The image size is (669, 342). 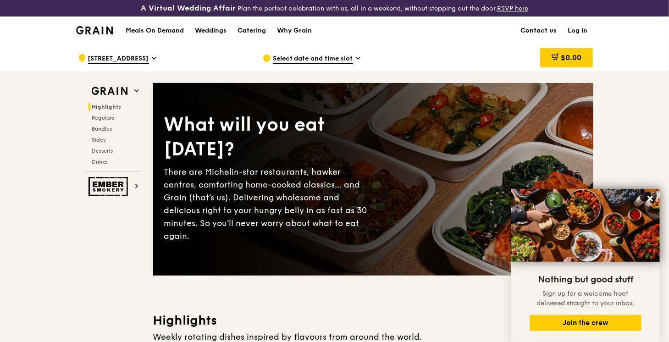 What do you see at coordinates (294, 31) in the screenshot?
I see `a: Why Grain` at bounding box center [294, 31].